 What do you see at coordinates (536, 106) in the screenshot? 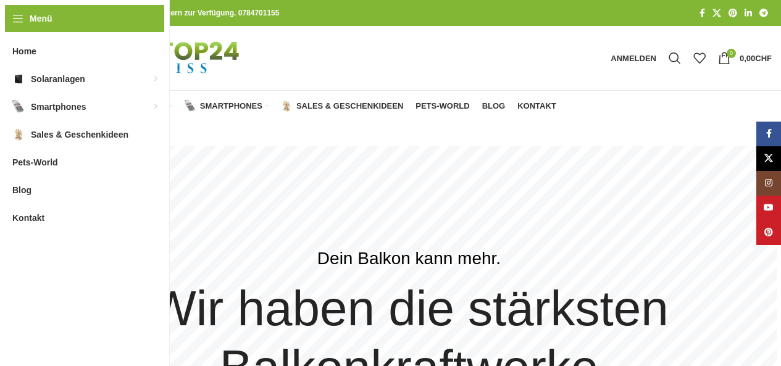
I see `a: Kontakt` at bounding box center [536, 106].